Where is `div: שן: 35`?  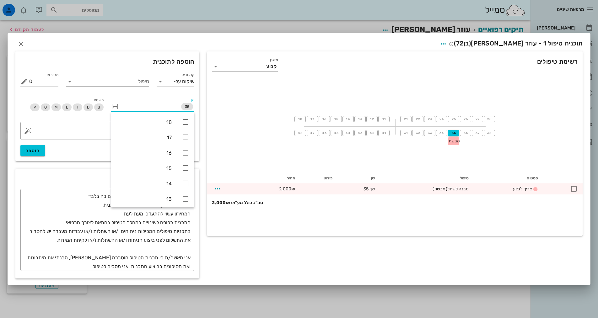 div: שן: 35 is located at coordinates (358, 189).